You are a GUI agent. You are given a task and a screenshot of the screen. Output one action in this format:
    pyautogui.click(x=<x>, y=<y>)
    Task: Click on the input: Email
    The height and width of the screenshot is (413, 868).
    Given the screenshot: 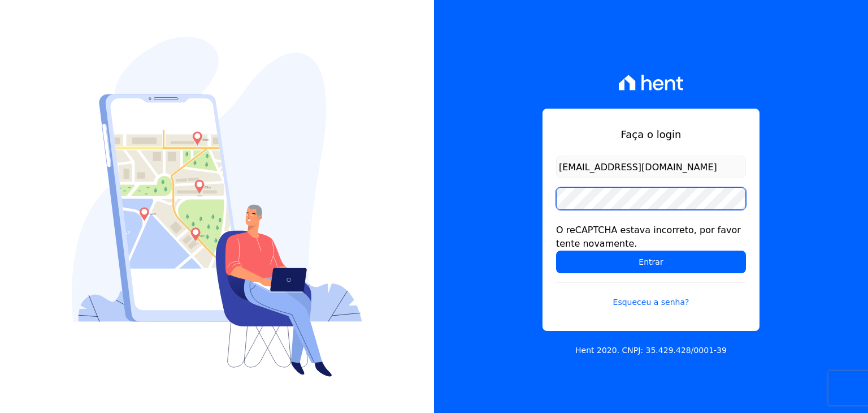 What is the action you would take?
    pyautogui.click(x=651, y=167)
    